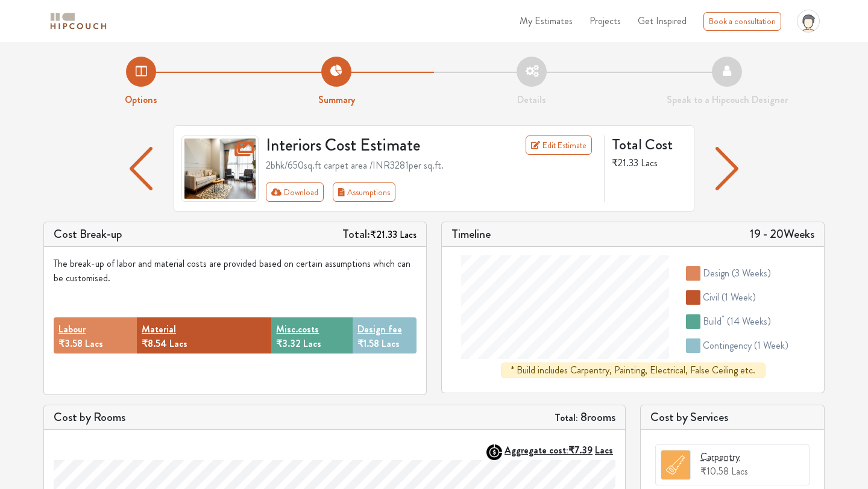 The image size is (868, 489). What do you see at coordinates (297, 330) in the screenshot?
I see `button: Misc.costs` at bounding box center [297, 330].